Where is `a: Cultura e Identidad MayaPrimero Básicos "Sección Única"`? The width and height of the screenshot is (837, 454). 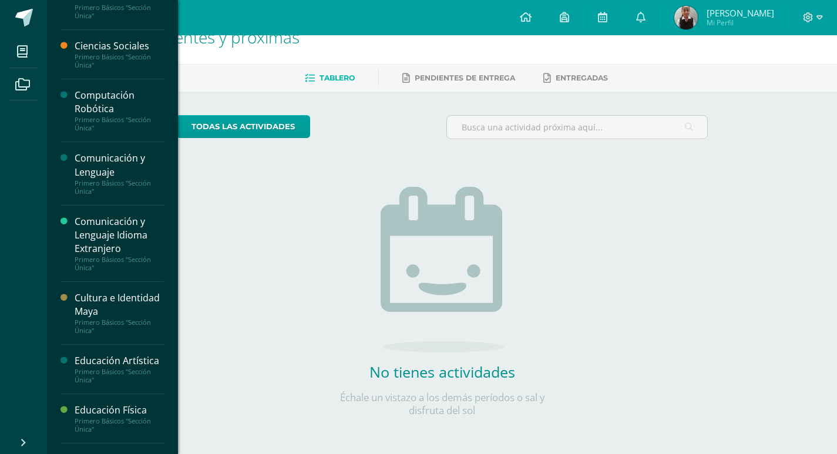 a: Cultura e Identidad MayaPrimero Básicos "Sección Única" is located at coordinates (119, 313).